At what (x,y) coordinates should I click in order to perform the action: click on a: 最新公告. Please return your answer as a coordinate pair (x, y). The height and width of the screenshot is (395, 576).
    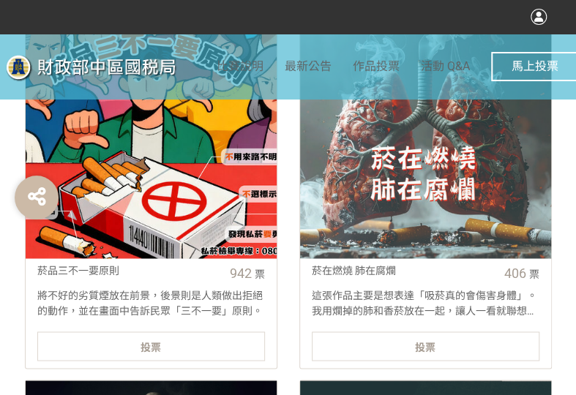
    Looking at the image, I should click on (308, 67).